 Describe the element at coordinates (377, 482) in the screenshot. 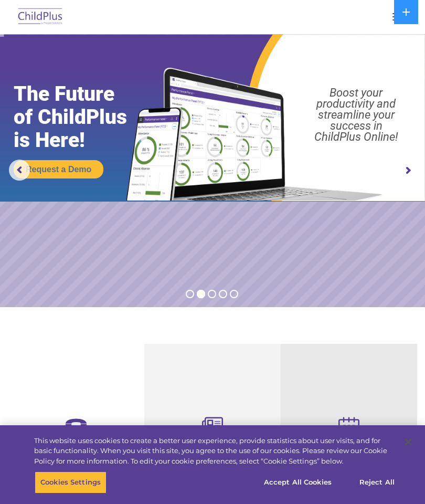

I see `button: Reject All` at that location.